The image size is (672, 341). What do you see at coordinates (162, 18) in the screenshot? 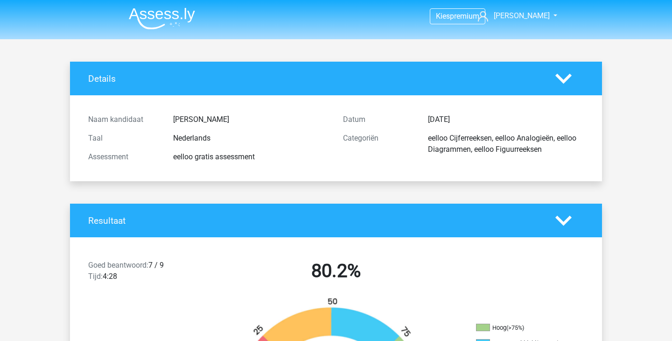
I see `img: Assessly` at bounding box center [162, 18].